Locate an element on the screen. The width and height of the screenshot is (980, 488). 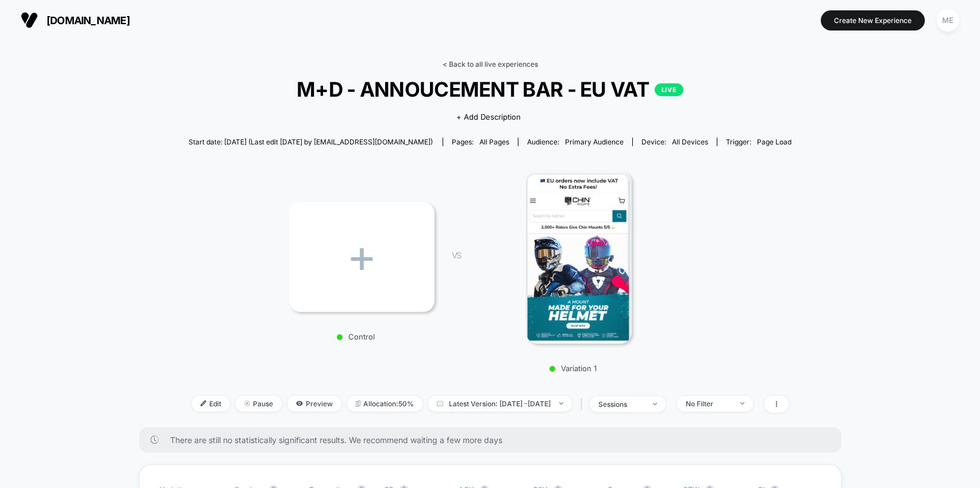
div: sessions is located at coordinates (621, 403).